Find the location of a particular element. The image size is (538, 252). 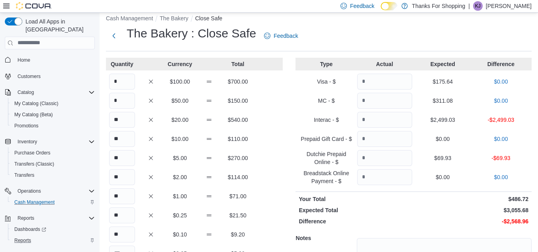

p: $20.00 is located at coordinates (180, 120).